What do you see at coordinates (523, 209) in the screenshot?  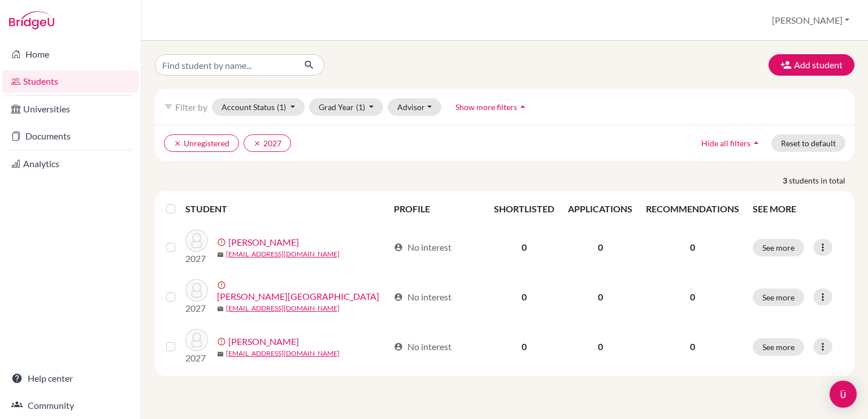 I see `th: SHORTLISTED` at bounding box center [523, 209].